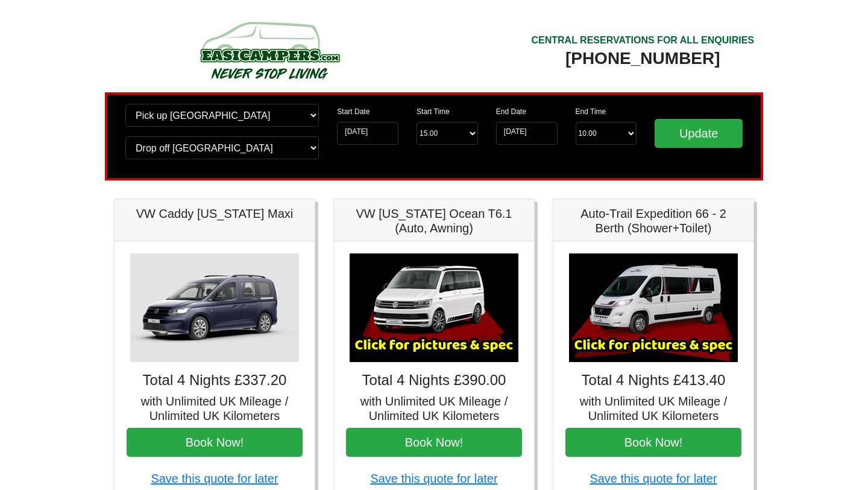 Image resolution: width=868 pixels, height=490 pixels. I want to click on label: Start Time, so click(433, 112).